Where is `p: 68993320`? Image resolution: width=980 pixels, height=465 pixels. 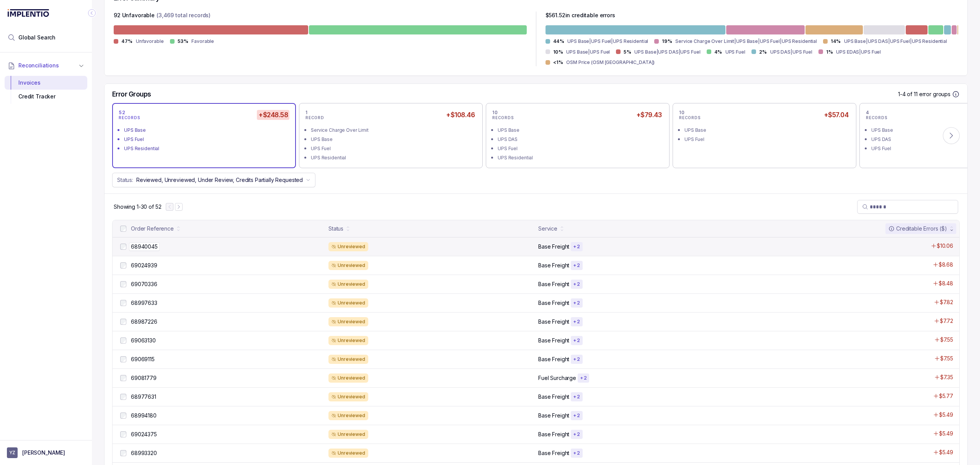
p: 68993320 is located at coordinates (144, 453).